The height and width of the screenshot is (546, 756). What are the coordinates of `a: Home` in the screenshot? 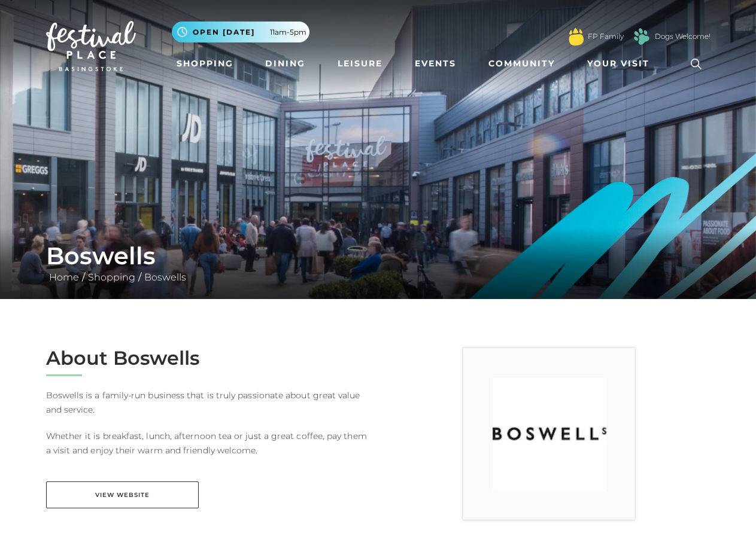 It's located at (64, 277).